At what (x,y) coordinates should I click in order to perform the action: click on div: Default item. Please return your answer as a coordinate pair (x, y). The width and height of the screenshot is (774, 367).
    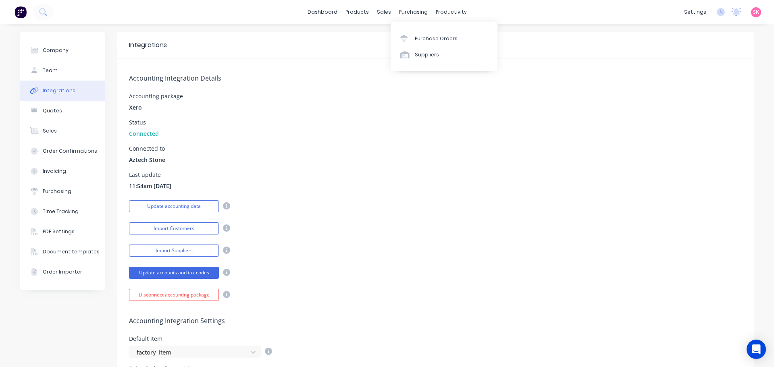
    Looking at the image, I should click on (200, 339).